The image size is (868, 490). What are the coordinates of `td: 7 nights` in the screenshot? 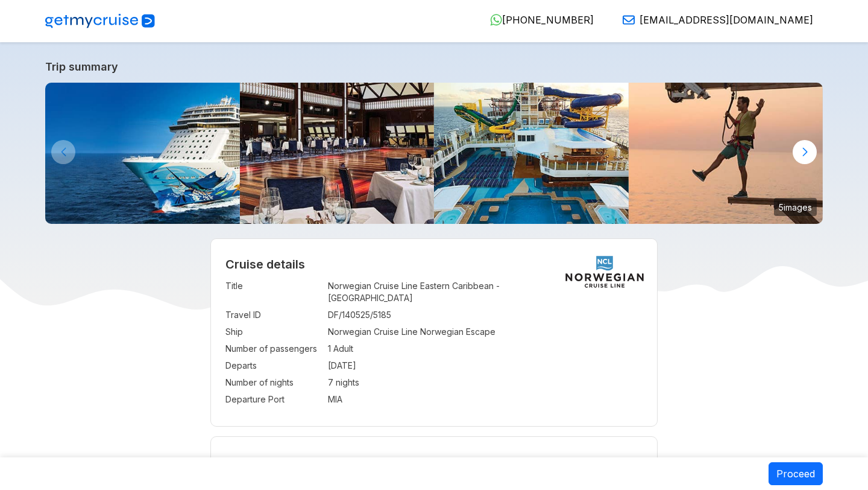 It's located at (485, 382).